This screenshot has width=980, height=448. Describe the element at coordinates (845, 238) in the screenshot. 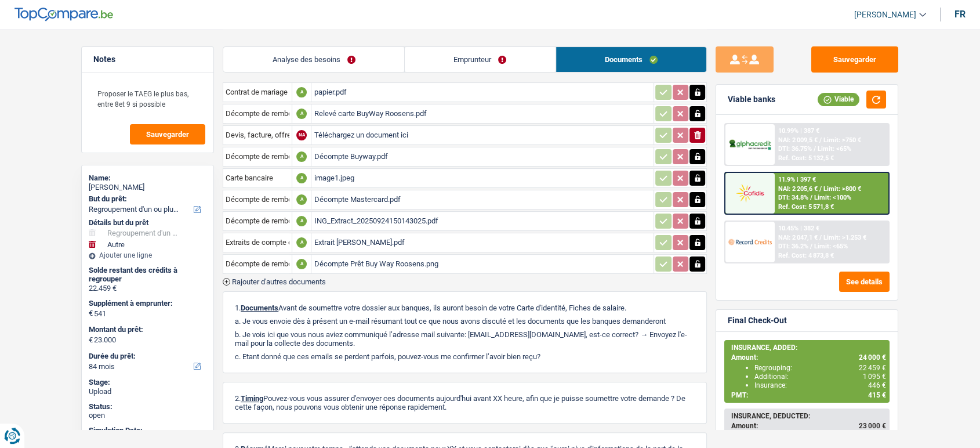

I see `span: Limit: >1.253 €` at that location.